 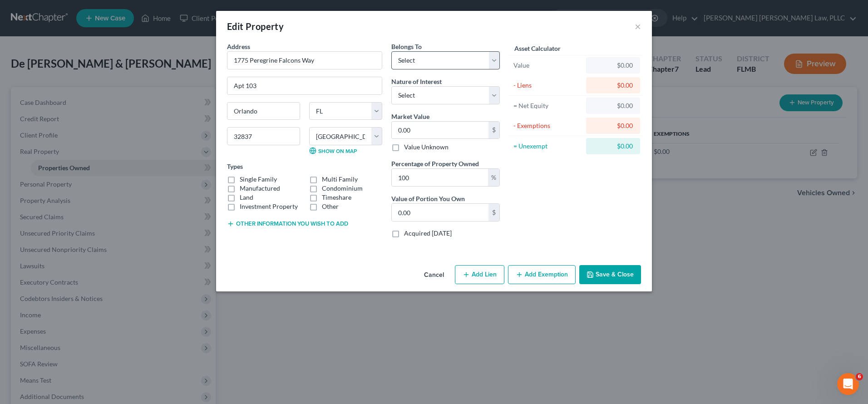 What do you see at coordinates (541, 275) in the screenshot?
I see `button: Add Exemption` at bounding box center [541, 275].